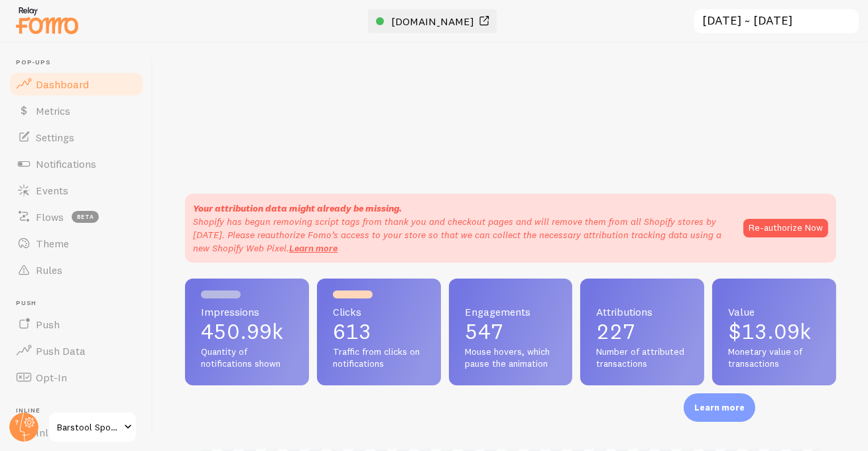 This screenshot has height=451, width=868. I want to click on span: Theme, so click(52, 244).